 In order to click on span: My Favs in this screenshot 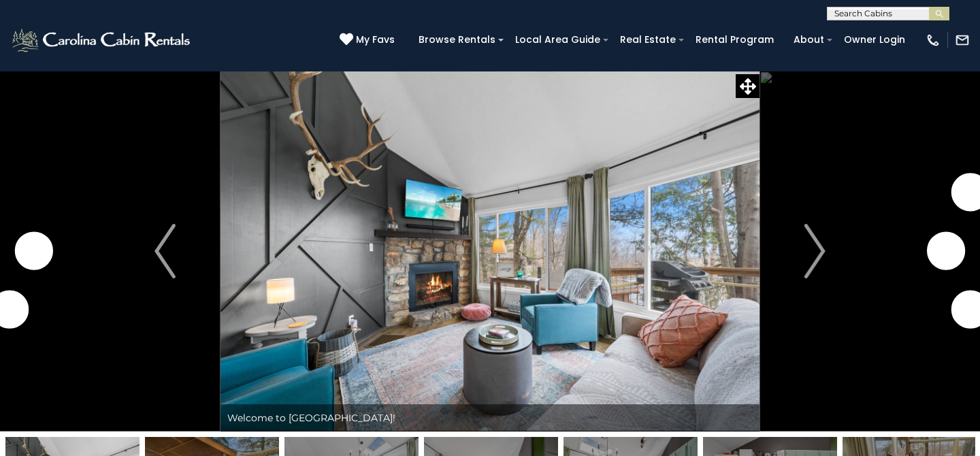, I will do `click(375, 39)`.